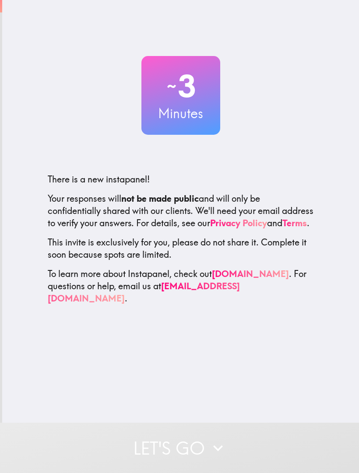  What do you see at coordinates (181, 248) in the screenshot?
I see `p: This invite is exclusively for you, please do not share it. Complete it soon because spots are li...` at bounding box center [181, 248].